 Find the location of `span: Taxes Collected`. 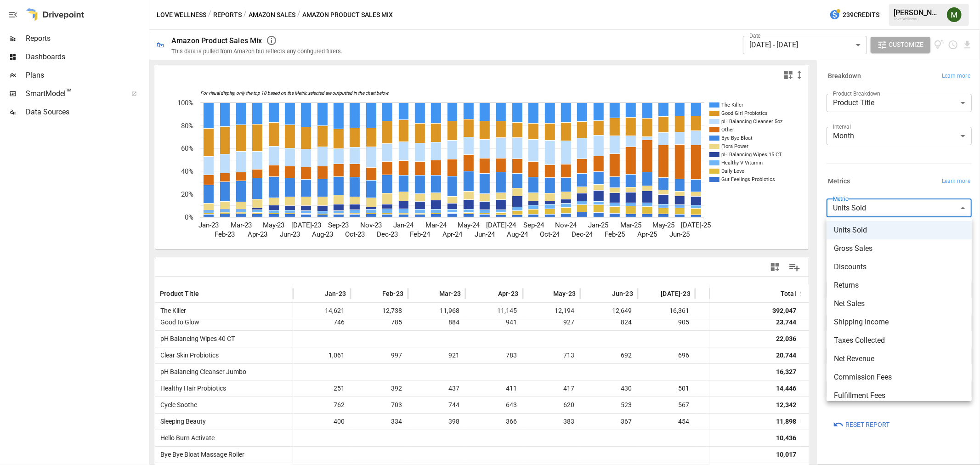

span: Taxes Collected is located at coordinates (900, 341).